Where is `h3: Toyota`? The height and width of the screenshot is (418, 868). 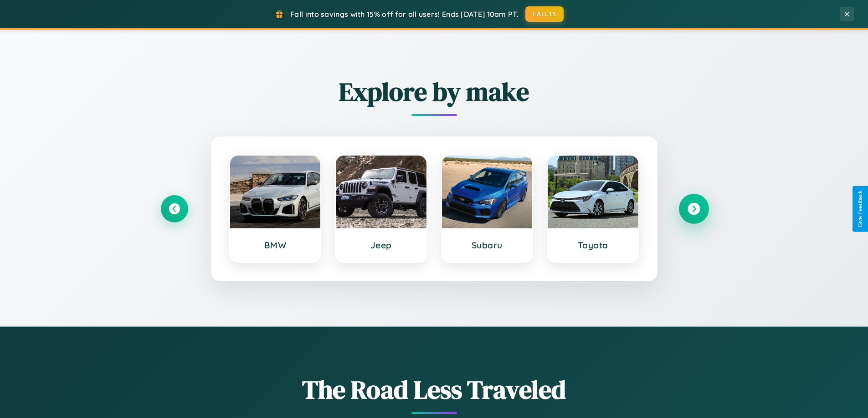
h3: Toyota is located at coordinates (593, 245).